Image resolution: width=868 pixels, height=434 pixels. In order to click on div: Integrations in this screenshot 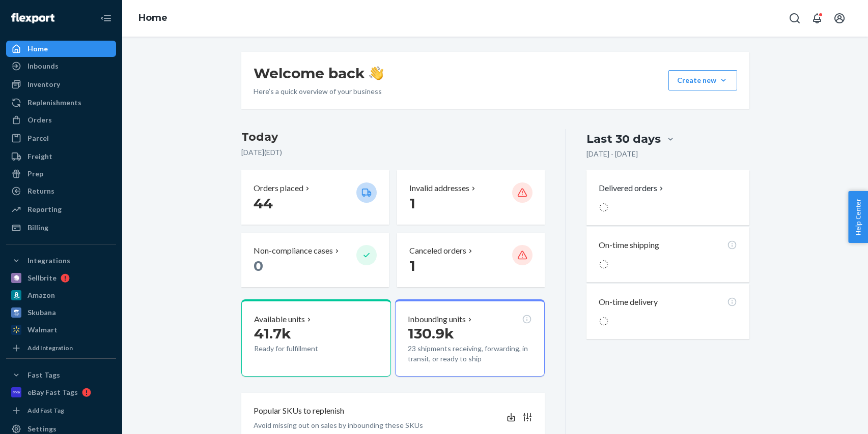, I will do `click(49, 261)`.